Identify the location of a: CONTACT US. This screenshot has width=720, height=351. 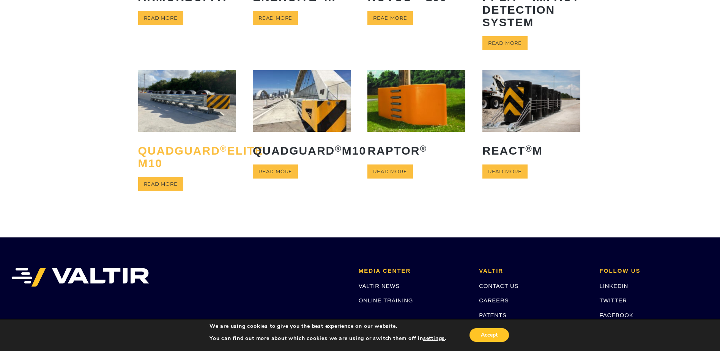
(498, 285).